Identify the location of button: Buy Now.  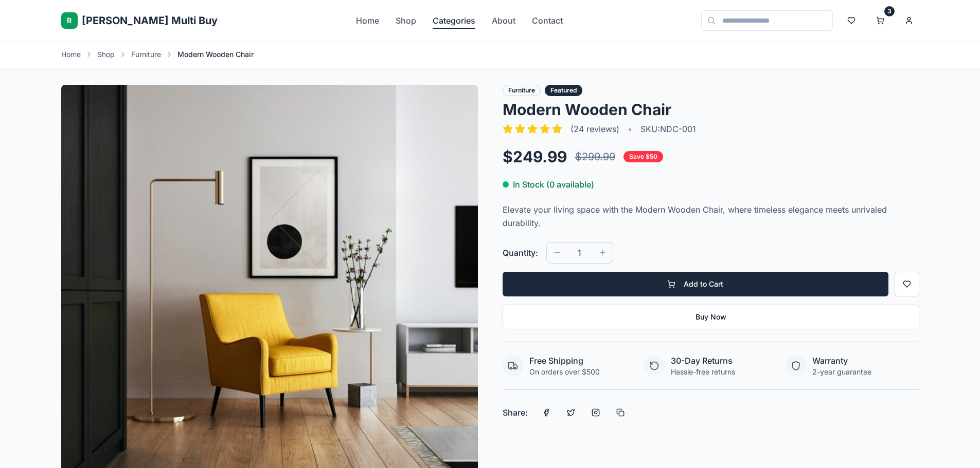
(711, 317).